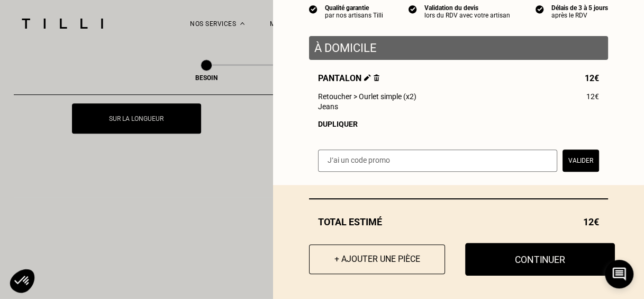 The width and height of the screenshot is (644, 299). What do you see at coordinates (354, 8) in the screenshot?
I see `div: Qualité garantie` at bounding box center [354, 8].